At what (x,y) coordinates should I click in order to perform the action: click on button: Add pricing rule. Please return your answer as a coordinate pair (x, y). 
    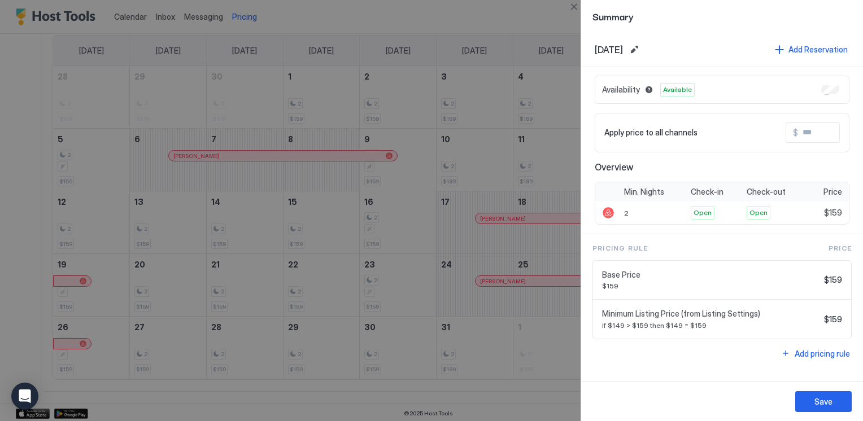
    Looking at the image, I should click on (816, 354).